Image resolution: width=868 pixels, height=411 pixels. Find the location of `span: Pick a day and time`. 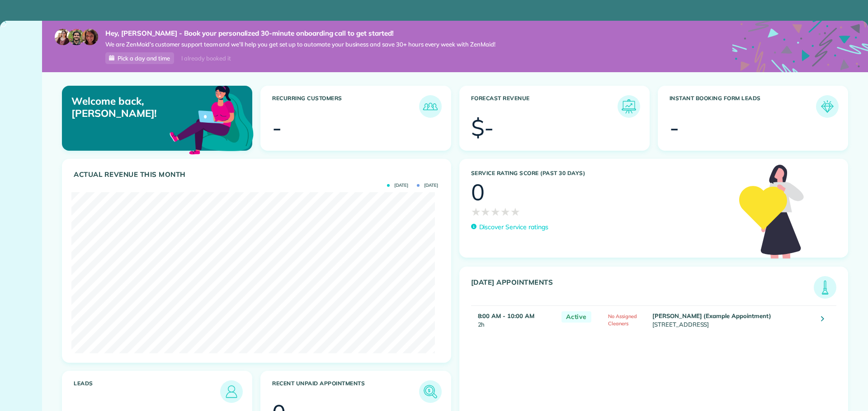

span: Pick a day and time is located at coordinates (144, 58).